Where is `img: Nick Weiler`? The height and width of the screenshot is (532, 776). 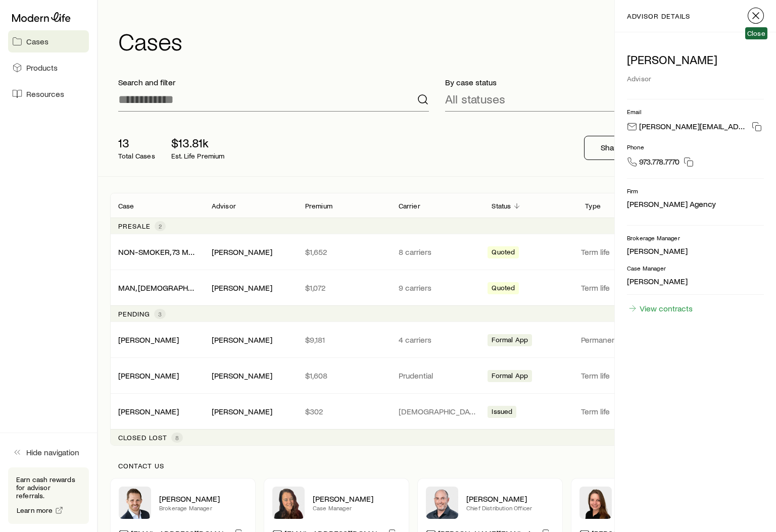
img: Nick Weiler is located at coordinates (134, 503).